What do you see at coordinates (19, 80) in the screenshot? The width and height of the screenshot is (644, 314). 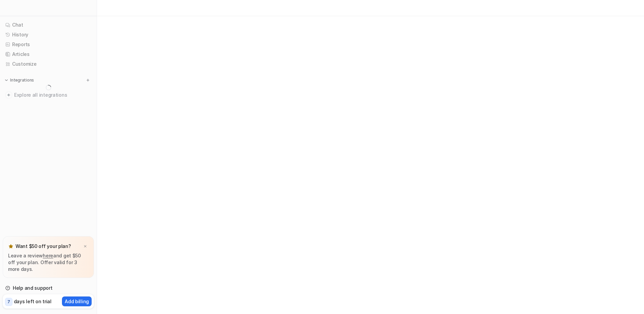 I see `button: Integrations` at bounding box center [19, 80].